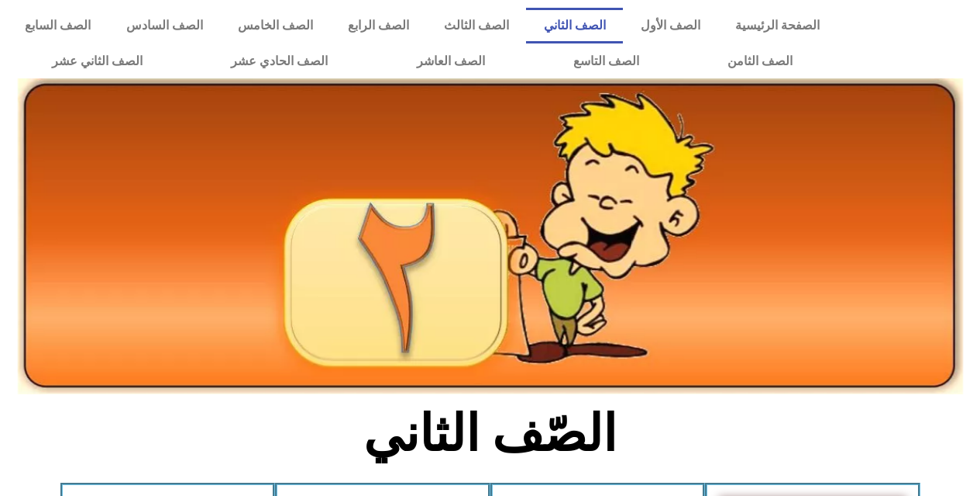 The image size is (980, 496). I want to click on h2: الصّف الثاني, so click(490, 434).